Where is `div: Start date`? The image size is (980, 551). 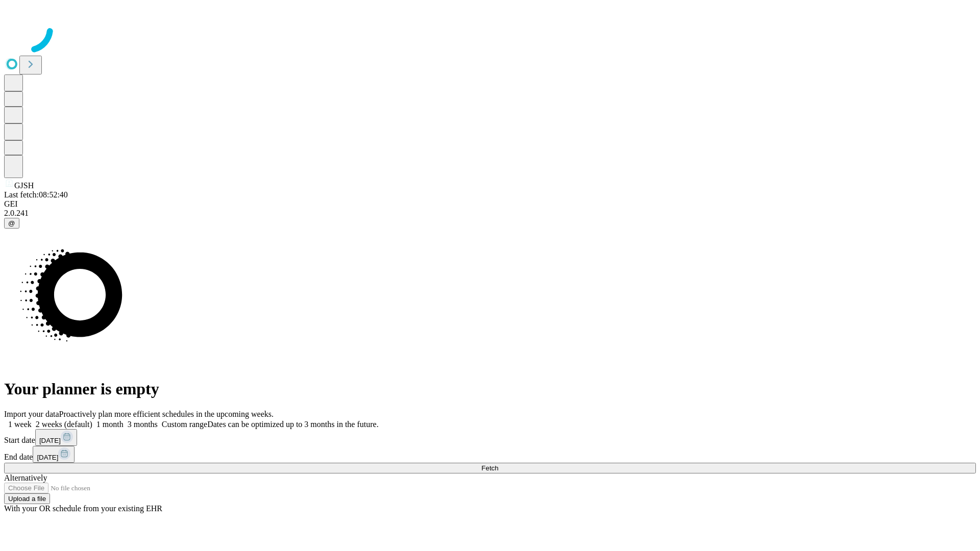 div: Start date is located at coordinates (490, 437).